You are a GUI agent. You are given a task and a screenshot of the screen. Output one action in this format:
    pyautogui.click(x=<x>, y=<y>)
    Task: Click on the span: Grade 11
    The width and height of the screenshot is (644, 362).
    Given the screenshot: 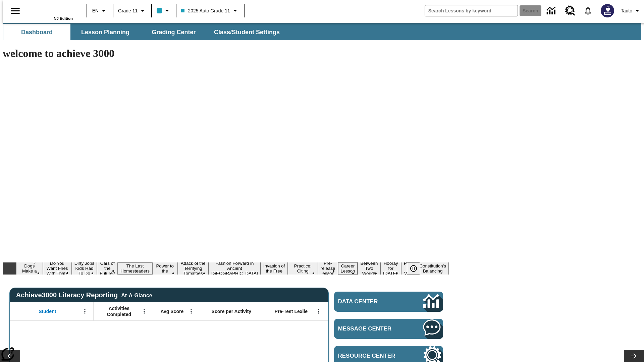 What is the action you would take?
    pyautogui.click(x=128, y=11)
    